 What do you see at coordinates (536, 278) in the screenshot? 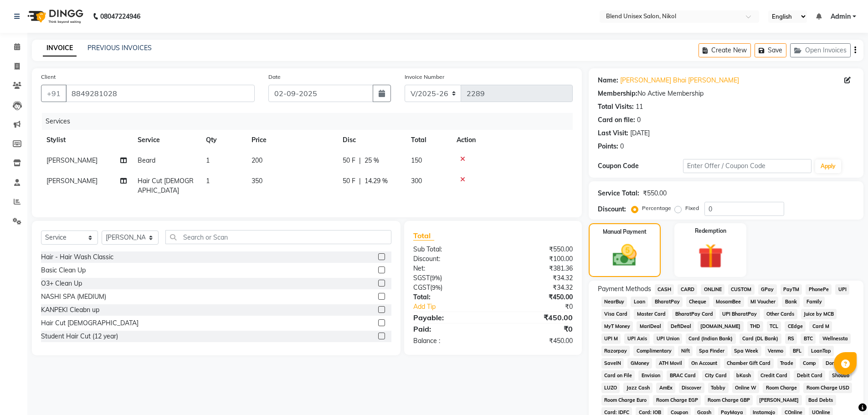
I see `div: ₹34.32` at bounding box center [536, 278].